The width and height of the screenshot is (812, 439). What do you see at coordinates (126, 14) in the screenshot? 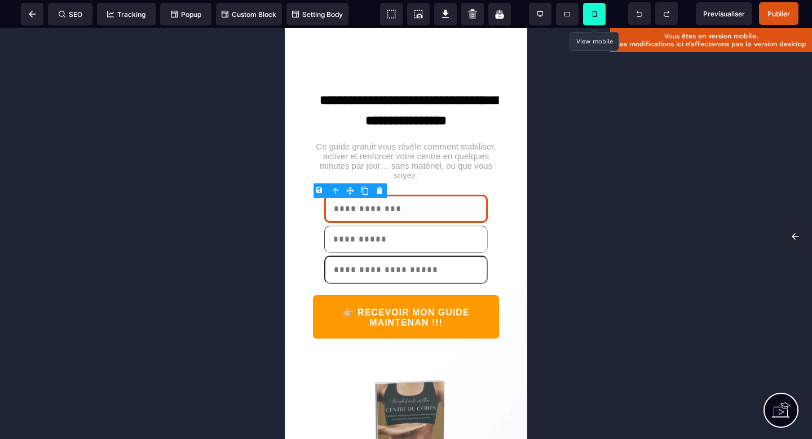
I see `span: Tracking` at bounding box center [126, 14].